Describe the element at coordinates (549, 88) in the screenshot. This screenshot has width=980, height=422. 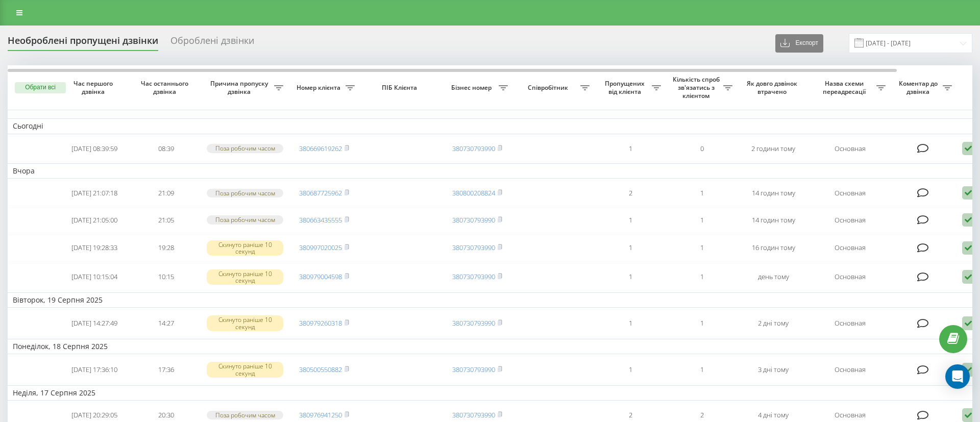
I see `span: Співробітник` at that location.